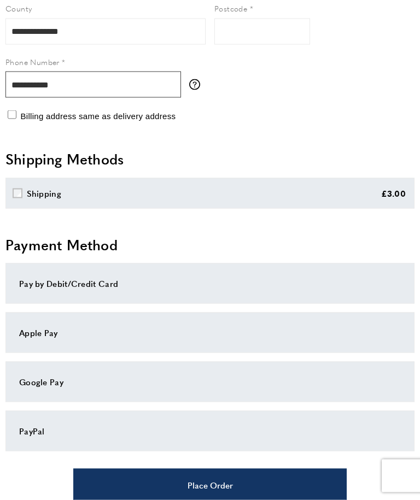  What do you see at coordinates (12, 115) in the screenshot?
I see `input: Billing address same as delivery address` at bounding box center [12, 115].